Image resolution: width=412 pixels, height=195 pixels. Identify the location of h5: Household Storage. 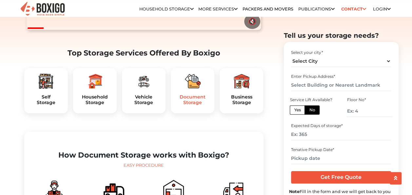
(95, 100).